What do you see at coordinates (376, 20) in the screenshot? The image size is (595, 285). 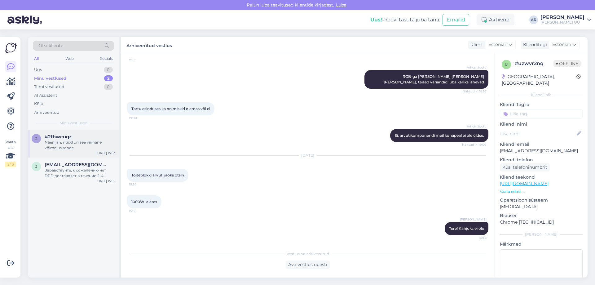 I see `b: Uus!` at bounding box center [376, 20].